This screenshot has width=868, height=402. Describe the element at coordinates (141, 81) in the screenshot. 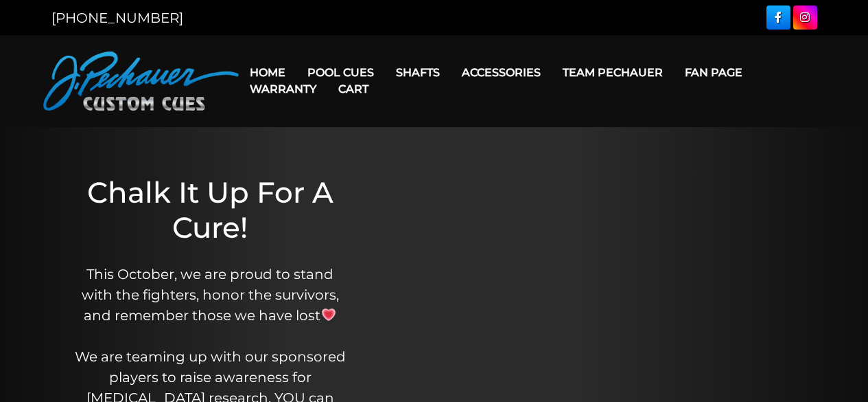

I see `img: Pechauer Custom Cues` at that location.